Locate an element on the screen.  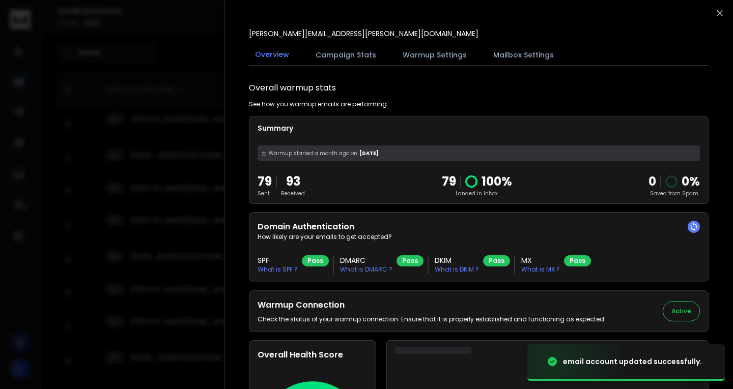
p: What is DKIM ? is located at coordinates (457, 270).